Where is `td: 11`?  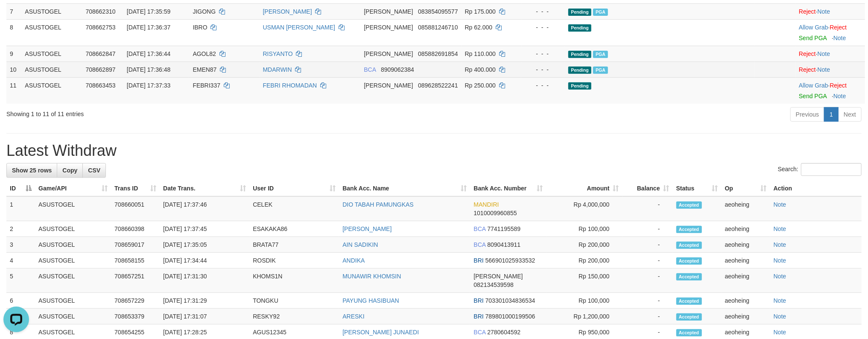
td: 11 is located at coordinates (14, 91).